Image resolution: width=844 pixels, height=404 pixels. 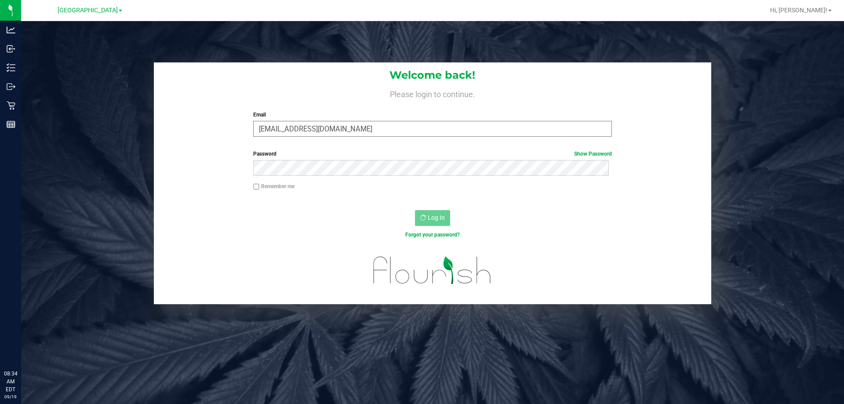 I want to click on inline-svg: Reports, so click(x=11, y=124).